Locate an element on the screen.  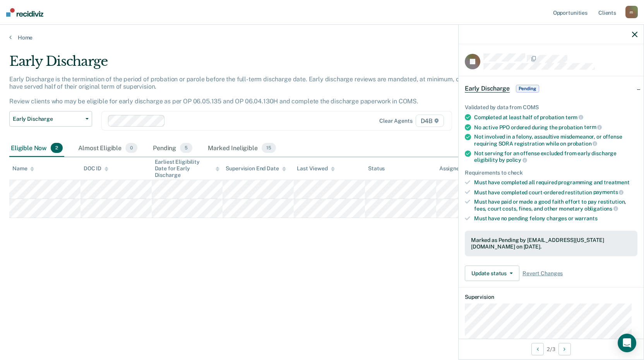
div: Marked Ineligible is located at coordinates (241, 149).